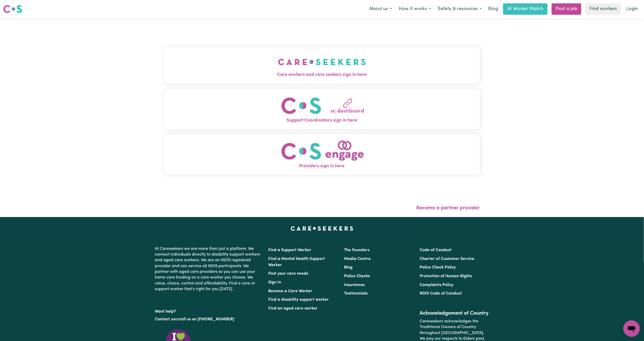 The height and width of the screenshot is (341, 644). What do you see at coordinates (299, 299) in the screenshot?
I see `a: Find a disability support worker` at bounding box center [299, 299].